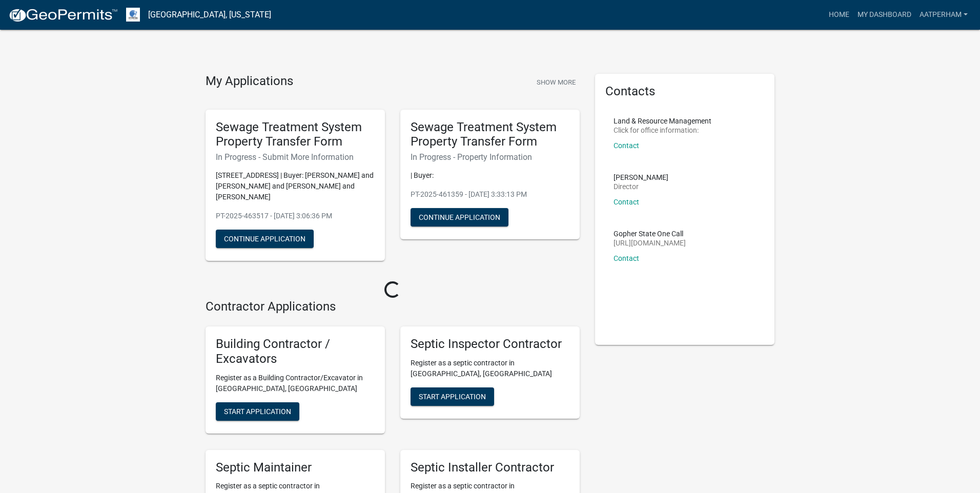 This screenshot has width=980, height=493. Describe the element at coordinates (133, 14) in the screenshot. I see `img: Otter Tail County, Minnesota` at that location.